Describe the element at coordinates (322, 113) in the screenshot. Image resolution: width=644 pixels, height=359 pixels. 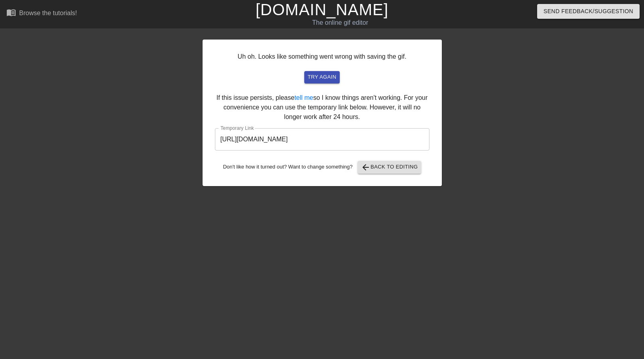
I see `div: Uh oh. Looks like something went wrong with saving the gif. If this issue persists, please so I k...` at that location.